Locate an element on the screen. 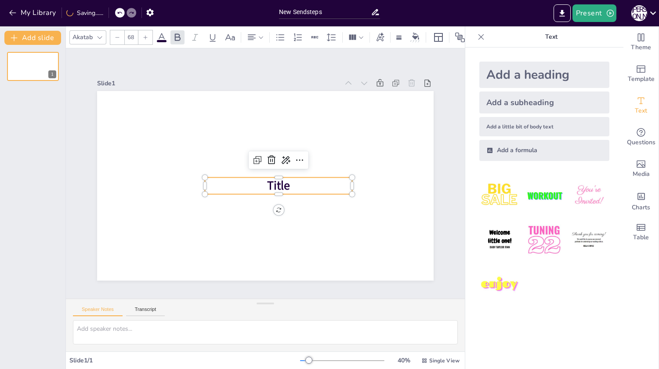 Image resolution: width=659 pixels, height=369 pixels. img: 1.jpeg is located at coordinates (500, 195).